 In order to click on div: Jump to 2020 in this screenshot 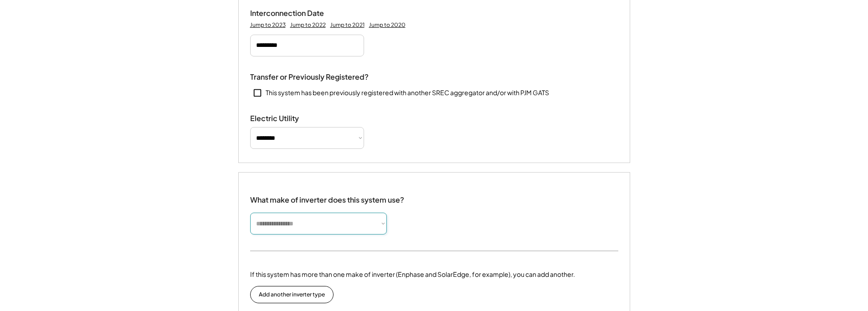, I will do `click(387, 25)`.